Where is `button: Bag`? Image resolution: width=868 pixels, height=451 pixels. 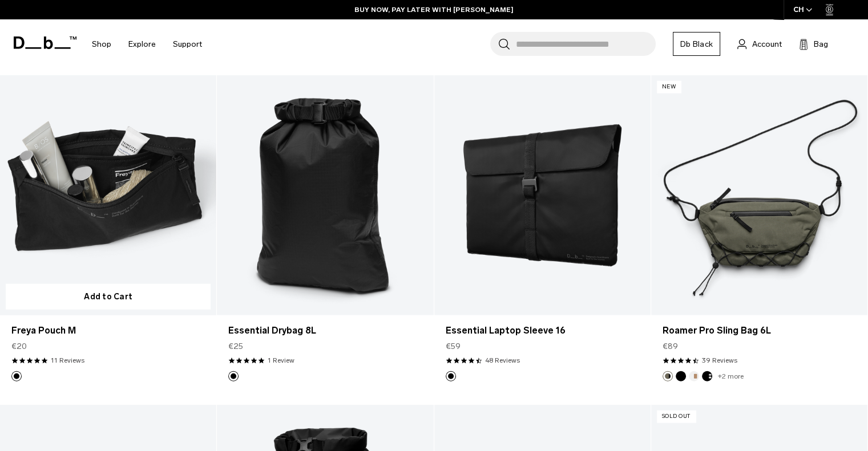 button: Bag is located at coordinates (813, 44).